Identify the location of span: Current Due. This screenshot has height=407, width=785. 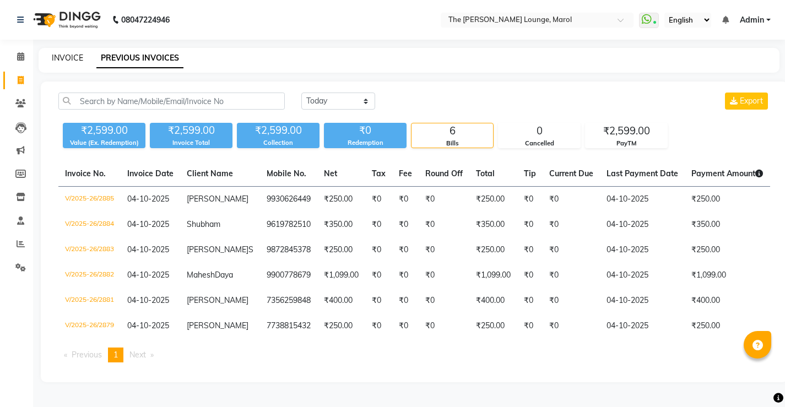
(571, 173).